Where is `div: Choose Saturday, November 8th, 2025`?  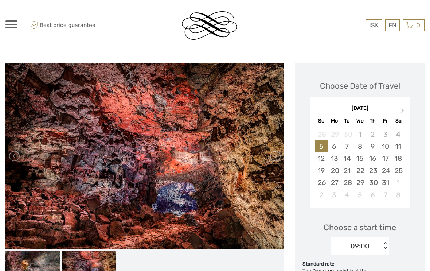
div: Choose Saturday, November 8th, 2025 is located at coordinates (398, 195).